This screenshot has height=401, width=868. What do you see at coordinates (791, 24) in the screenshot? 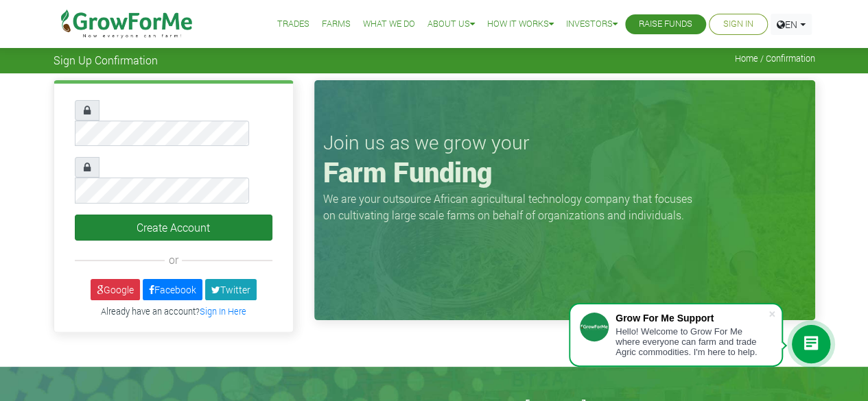
I see `a: EN` at bounding box center [791, 24].